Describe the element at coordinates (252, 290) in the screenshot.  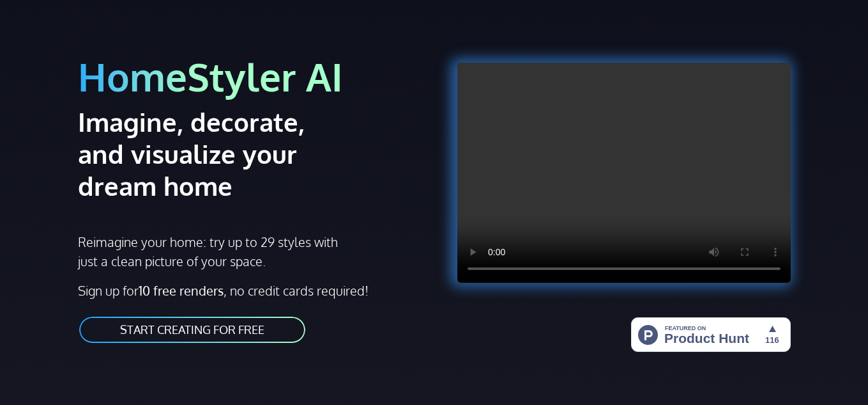
I see `p: Sign up for , no credit cards required!` at that location.